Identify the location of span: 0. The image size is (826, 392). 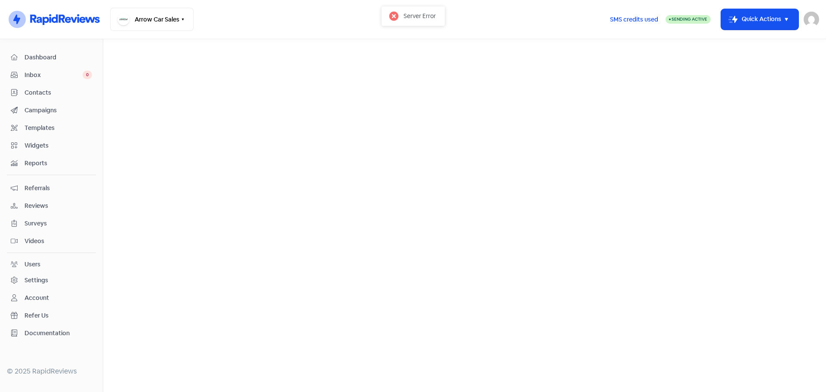
(87, 75).